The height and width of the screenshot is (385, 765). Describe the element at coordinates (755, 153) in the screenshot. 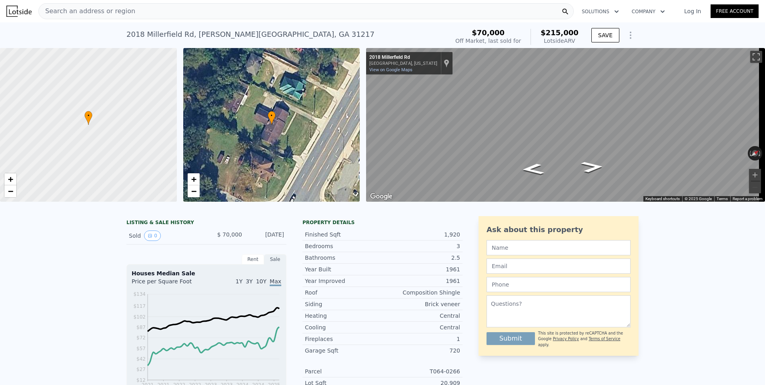

I see `button: Reset the view` at that location.